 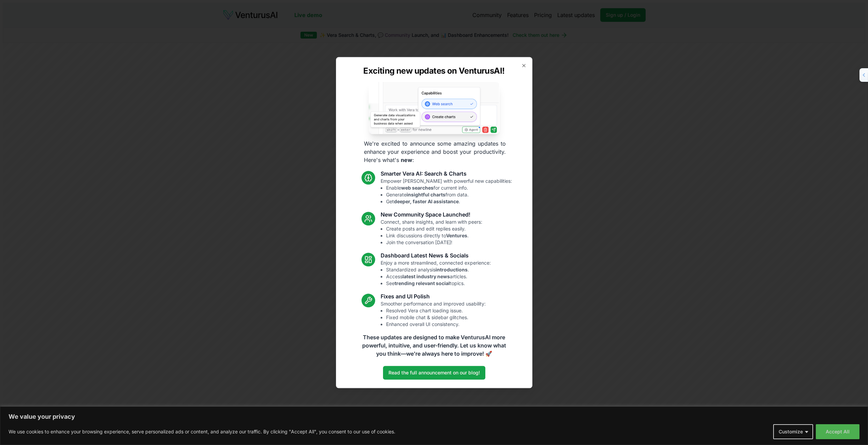 I want to click on li: Enhanced overall UI consistency., so click(x=436, y=324).